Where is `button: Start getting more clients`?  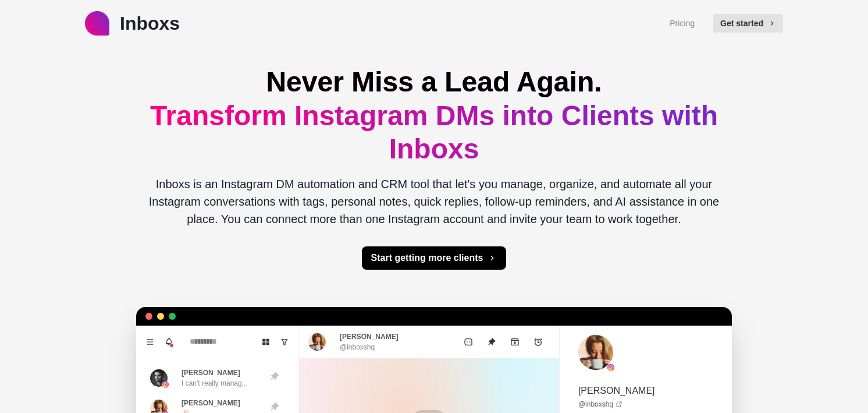 button: Start getting more clients is located at coordinates (434, 258).